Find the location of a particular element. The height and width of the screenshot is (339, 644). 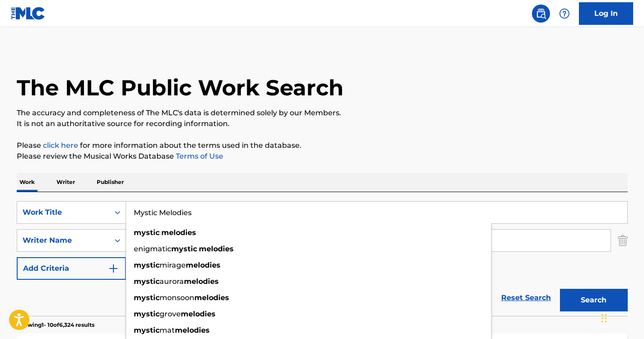

button: Add Criteria is located at coordinates (71, 268).